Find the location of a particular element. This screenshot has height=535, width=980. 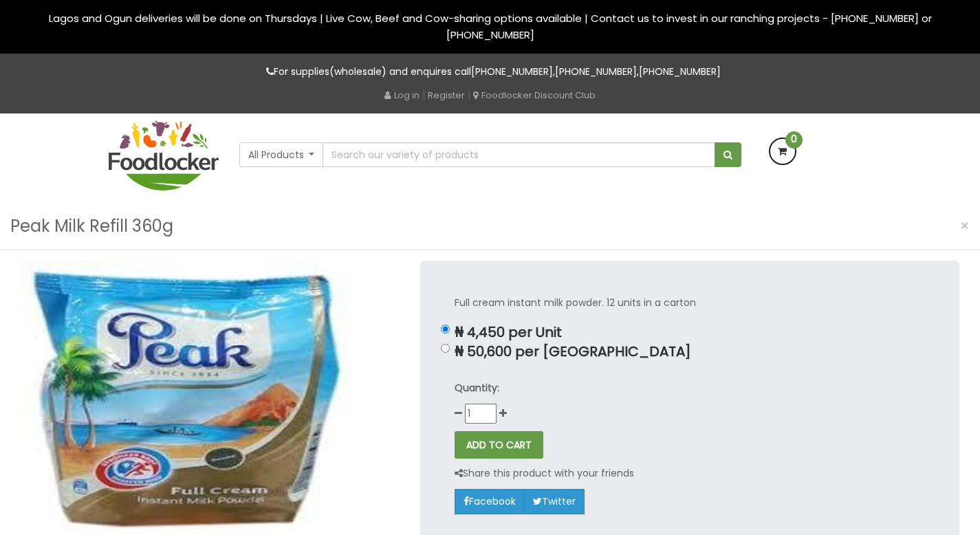

span: Lagos and Ogun deliveries will be done on Thursdays | Live Cow, Beef and Cow-sharing options avai... is located at coordinates (490, 26).